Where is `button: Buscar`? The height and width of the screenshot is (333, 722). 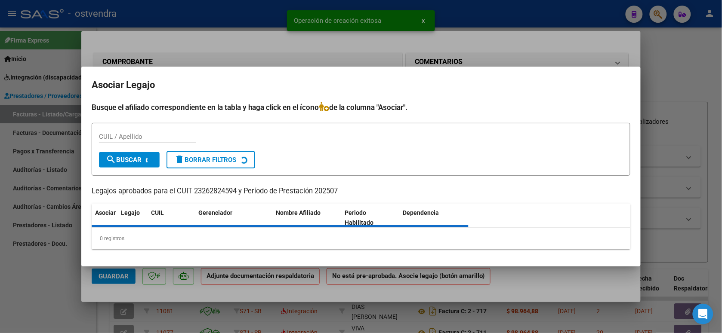
button: Buscar is located at coordinates (129, 160).